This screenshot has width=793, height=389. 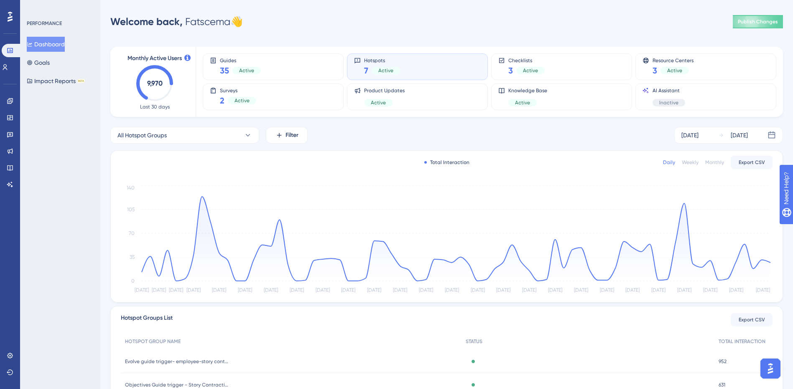 I want to click on span: Hotspots, so click(x=382, y=60).